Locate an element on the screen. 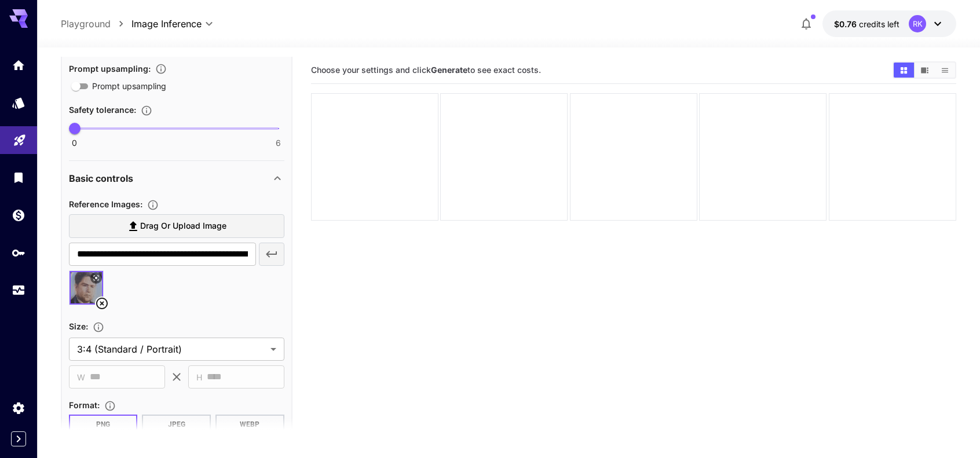 The image size is (980, 458). button: Controls the tolerance level for input and output content moderation. Lower values apply stricter... is located at coordinates (146, 111).